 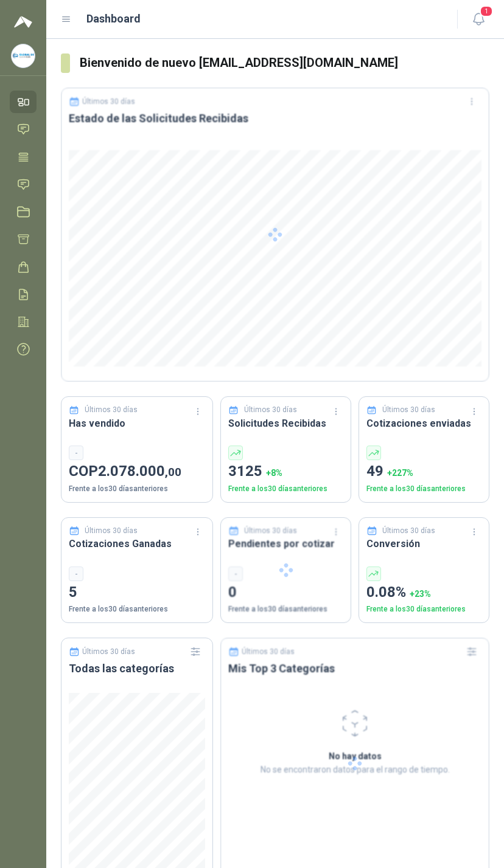 I want to click on span: + 8 %, so click(x=274, y=473).